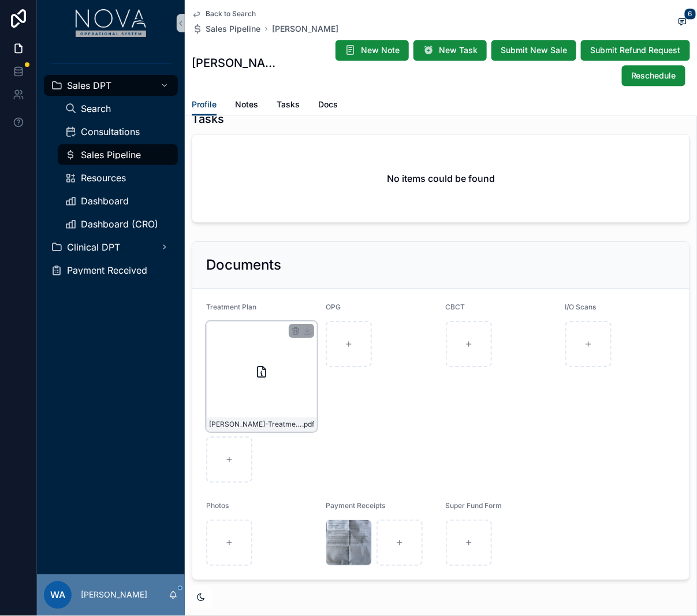 This screenshot has height=616, width=697. I want to click on a: Consultations, so click(118, 132).